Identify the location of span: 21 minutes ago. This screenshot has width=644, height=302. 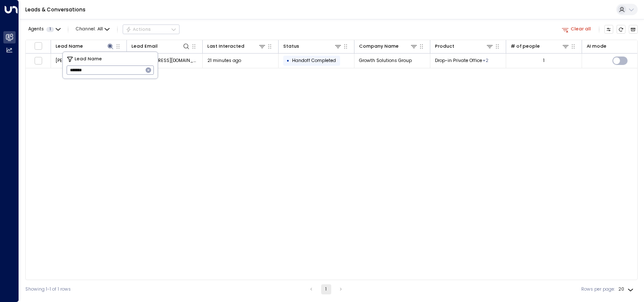
(224, 60).